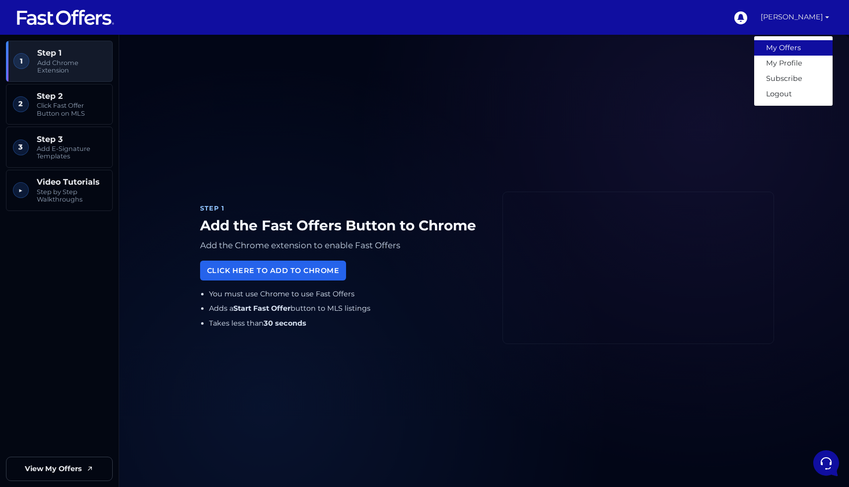 The image size is (849, 487). What do you see at coordinates (348, 308) in the screenshot?
I see `li: Adds a button to MLS listings` at bounding box center [348, 308].